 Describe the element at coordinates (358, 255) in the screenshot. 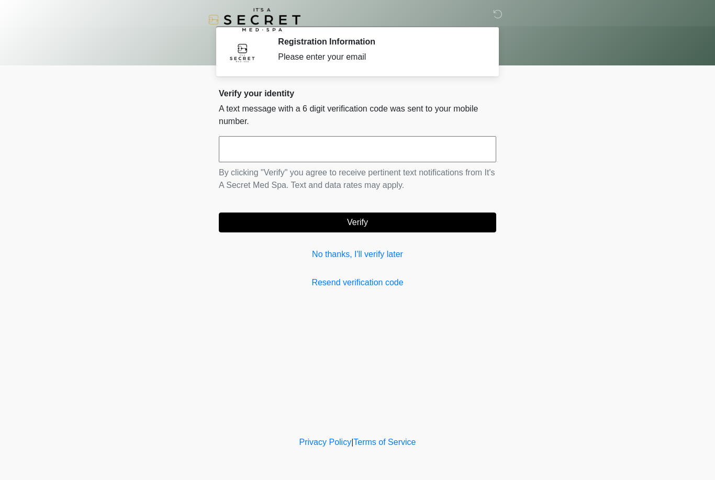

I see `a: No thanks, I'll verify later` at that location.